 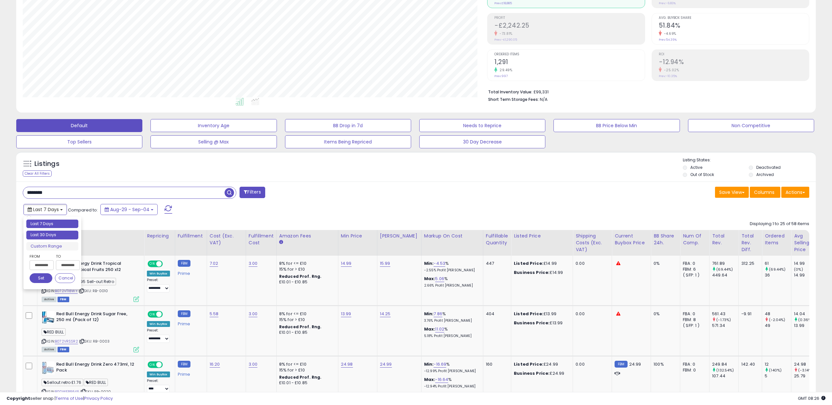 I want to click on label: From, so click(x=41, y=256).